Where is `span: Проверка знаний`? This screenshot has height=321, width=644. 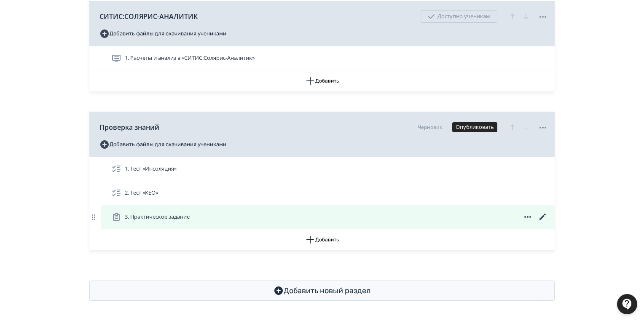 span: Проверка знаний is located at coordinates (130, 127).